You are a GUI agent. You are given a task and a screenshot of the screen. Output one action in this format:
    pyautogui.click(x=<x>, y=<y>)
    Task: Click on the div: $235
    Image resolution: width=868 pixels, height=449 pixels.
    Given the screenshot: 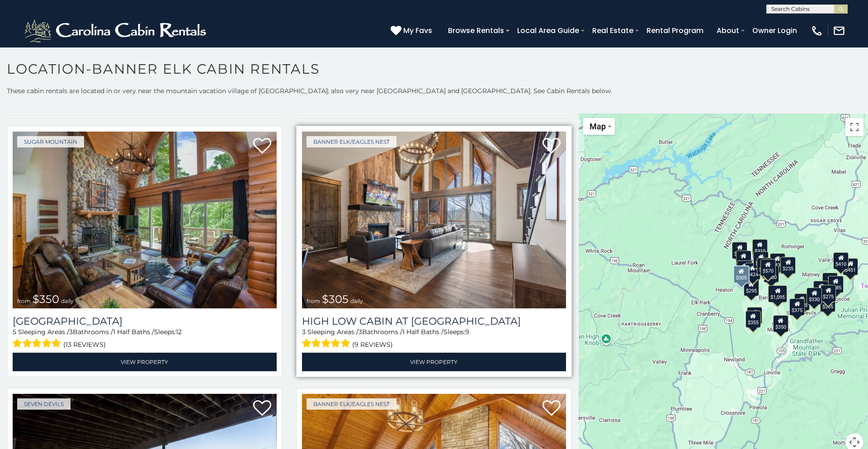 What is the action you would take?
    pyautogui.click(x=787, y=265)
    